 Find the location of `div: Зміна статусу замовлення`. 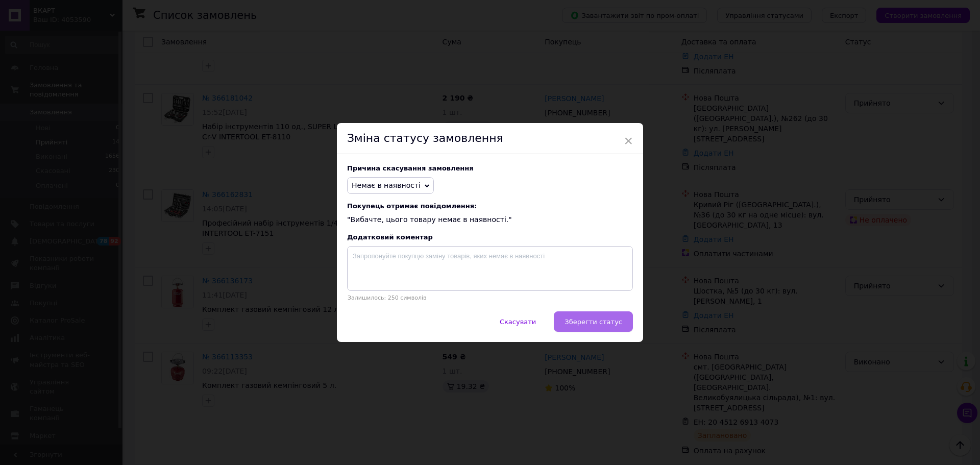

div: Зміна статусу замовлення is located at coordinates (490, 138).